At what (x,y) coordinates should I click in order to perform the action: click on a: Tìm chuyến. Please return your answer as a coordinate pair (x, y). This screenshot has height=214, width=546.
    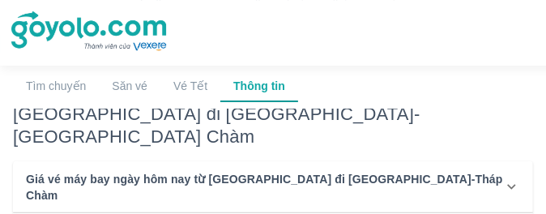
    Looking at the image, I should click on (56, 84).